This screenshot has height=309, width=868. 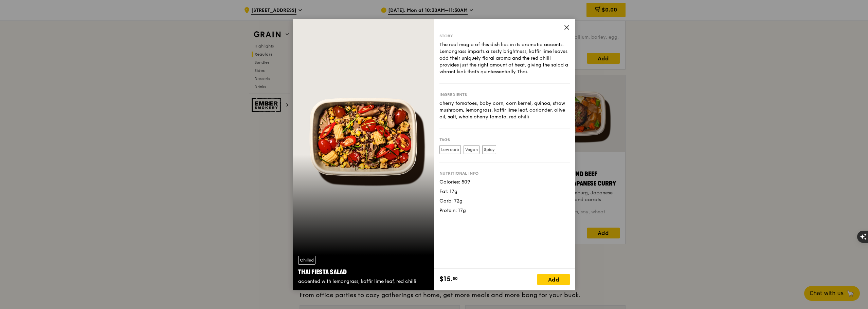 I want to click on div: Carb: 72g, so click(x=504, y=201).